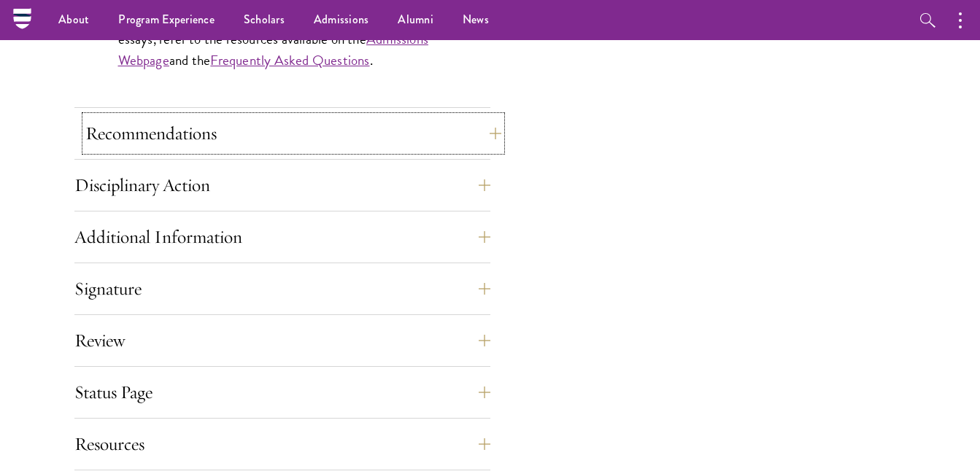 This screenshot has height=474, width=980. What do you see at coordinates (282, 444) in the screenshot?
I see `button: Resources` at bounding box center [282, 444].